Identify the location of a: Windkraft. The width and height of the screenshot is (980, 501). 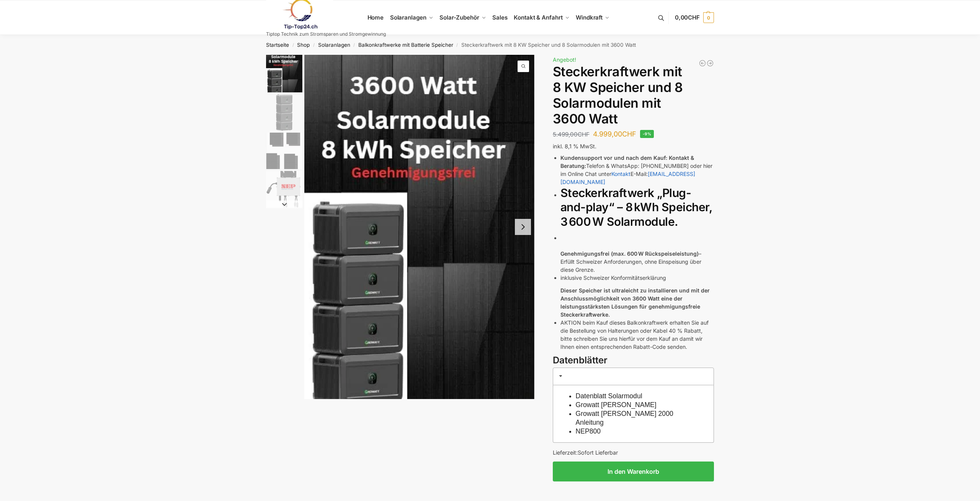
(592, 18).